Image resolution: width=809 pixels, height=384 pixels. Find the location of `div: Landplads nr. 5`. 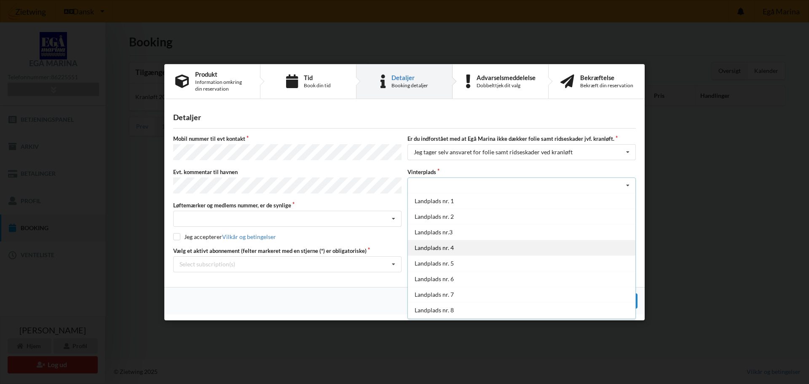

div: Landplads nr. 5 is located at coordinates (522, 263).